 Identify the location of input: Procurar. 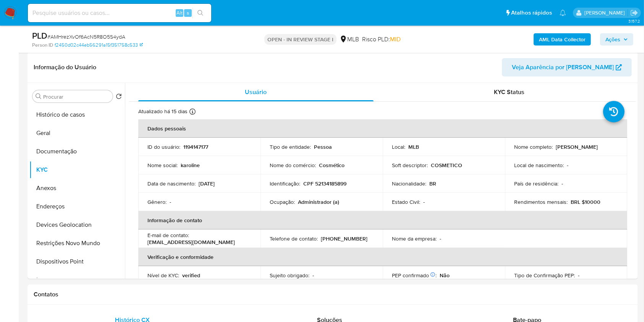
(76, 97).